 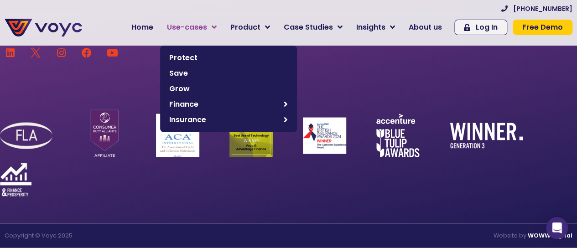 I want to click on span: Save, so click(x=228, y=73).